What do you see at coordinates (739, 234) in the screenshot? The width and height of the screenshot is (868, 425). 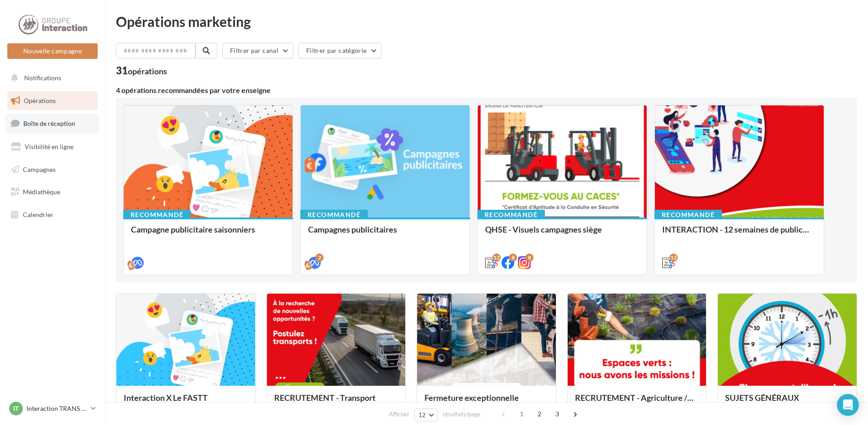 I see `div: INTERACTION - 12 semaines de publication` at bounding box center [739, 234].